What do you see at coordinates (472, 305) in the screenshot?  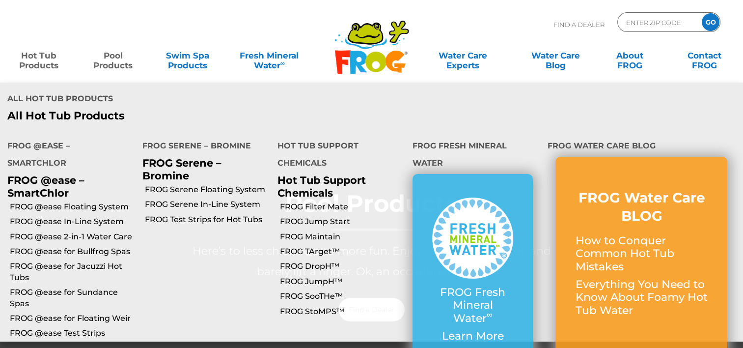 I see `p: FROG Fresh Mineral Water` at bounding box center [472, 305].